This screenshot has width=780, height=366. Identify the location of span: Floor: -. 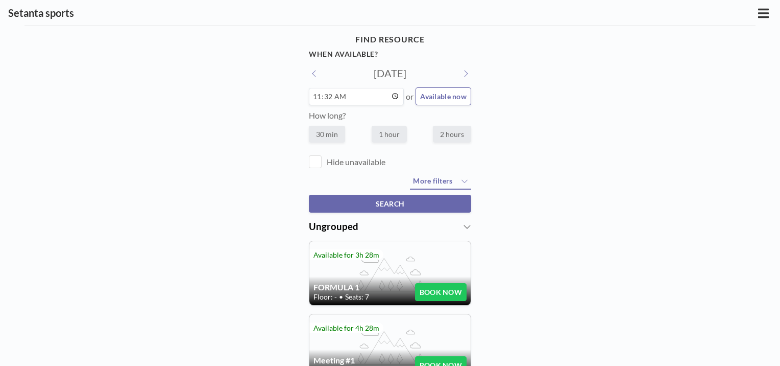
(325, 297).